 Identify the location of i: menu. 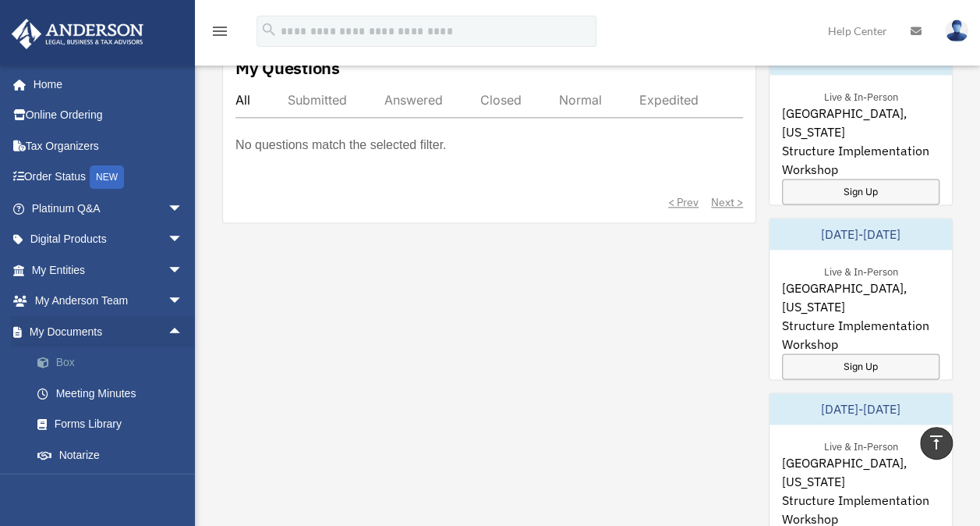
(220, 31).